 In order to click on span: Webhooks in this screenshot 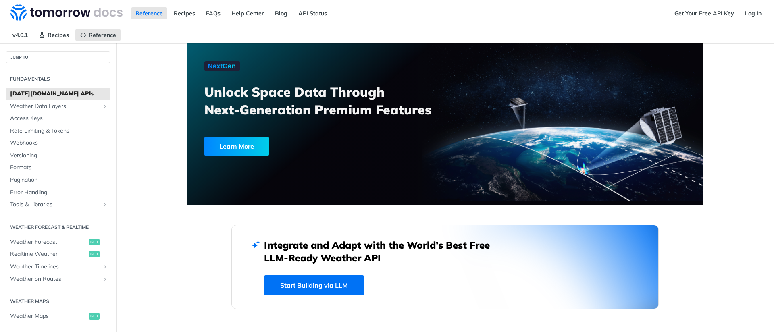, I will do `click(59, 143)`.